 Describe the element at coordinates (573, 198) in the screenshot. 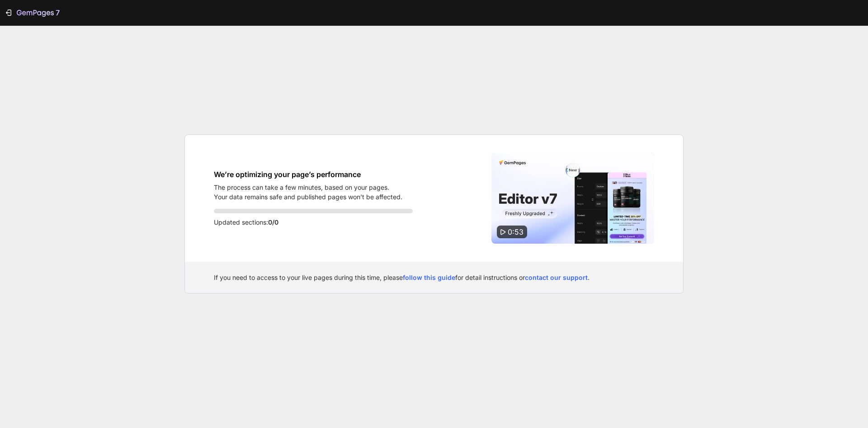

I see `img: Video thumbnail` at that location.